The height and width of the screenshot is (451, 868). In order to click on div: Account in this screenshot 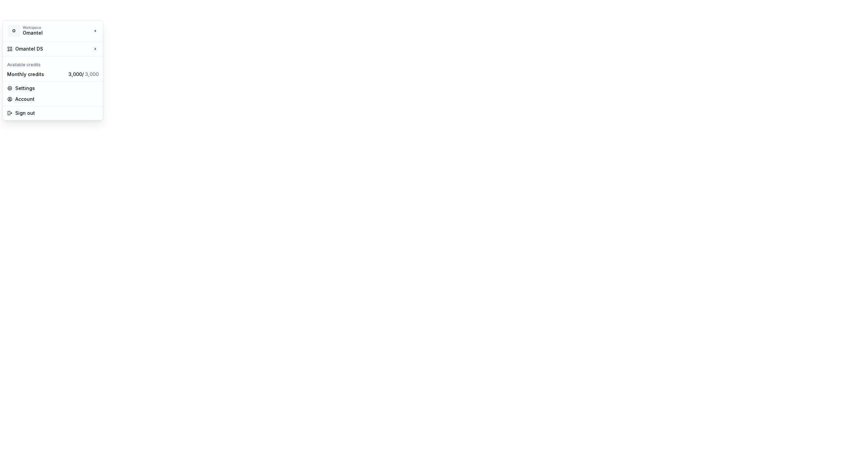, I will do `click(57, 99)`.